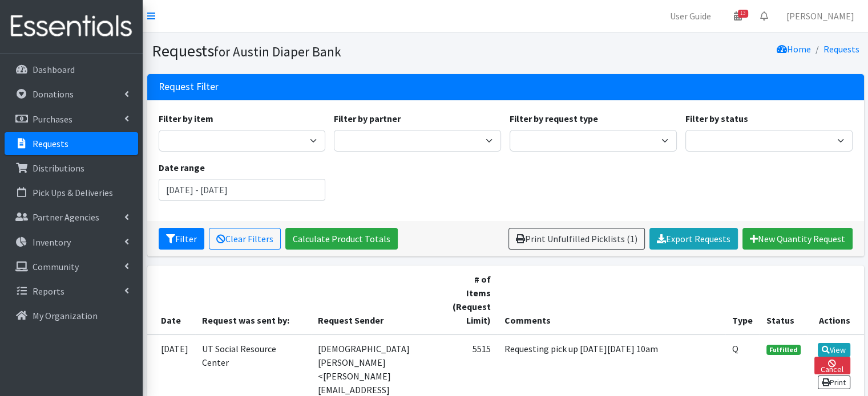 The image size is (868, 396). What do you see at coordinates (577, 239) in the screenshot?
I see `a: Print Unfulfilled Picklists (1)` at bounding box center [577, 239].